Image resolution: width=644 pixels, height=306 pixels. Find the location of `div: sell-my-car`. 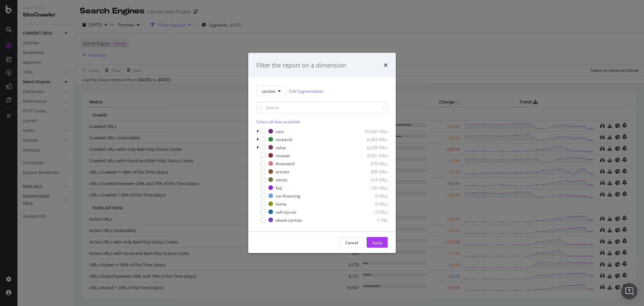

div: sell-my-car is located at coordinates (286, 212).